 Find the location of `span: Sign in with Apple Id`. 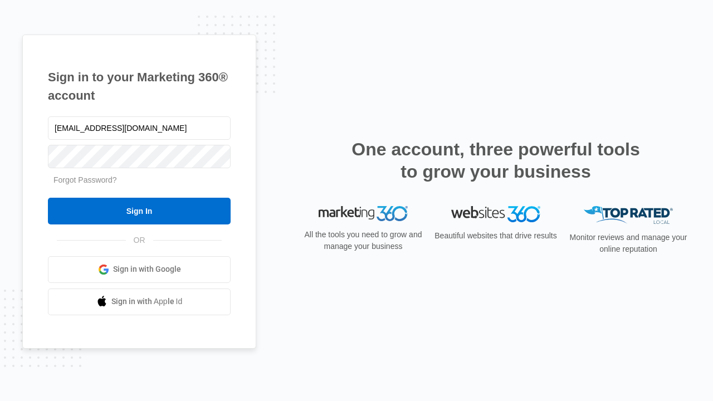

span: Sign in with Apple Id is located at coordinates (147, 301).